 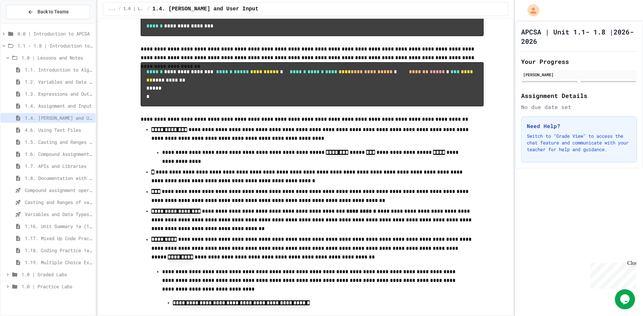 I want to click on span: 1.6. Compound Assignment Operators, so click(x=59, y=154).